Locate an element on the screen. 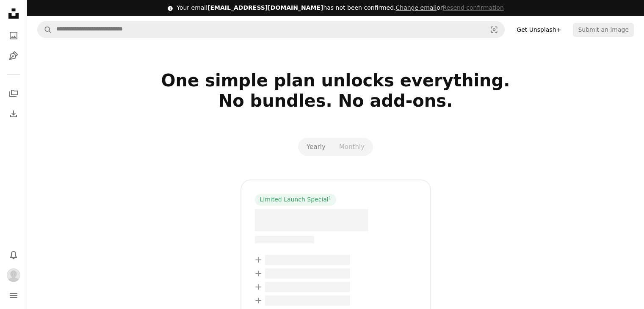 The width and height of the screenshot is (644, 309). button: Yearly is located at coordinates (316, 147).